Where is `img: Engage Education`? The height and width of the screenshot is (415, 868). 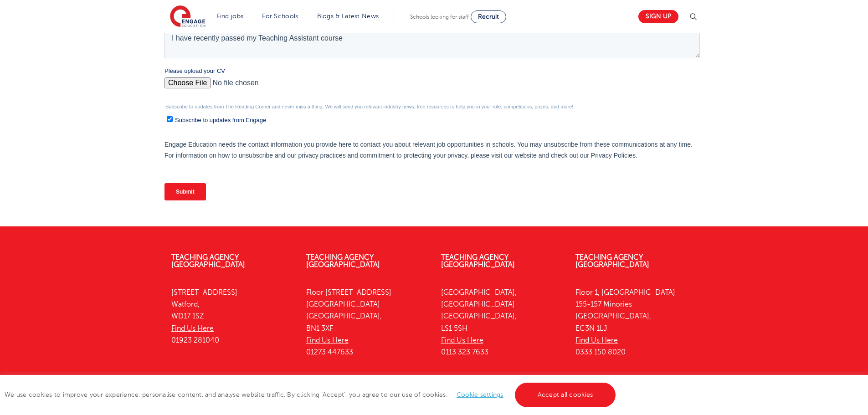 img: Engage Education is located at coordinates (188, 16).